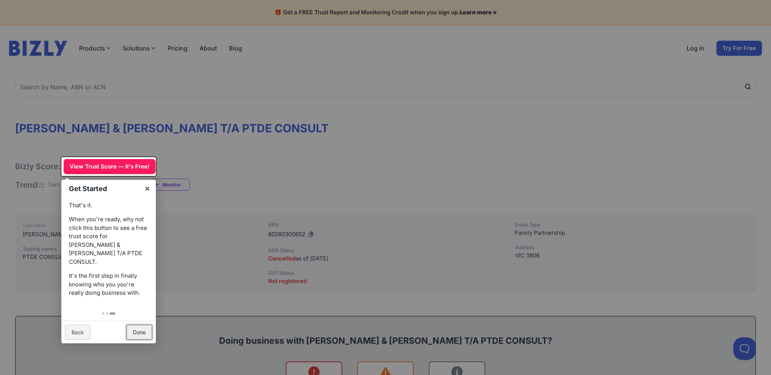 This screenshot has height=375, width=771. Describe the element at coordinates (139, 332) in the screenshot. I see `a: Done` at that location.